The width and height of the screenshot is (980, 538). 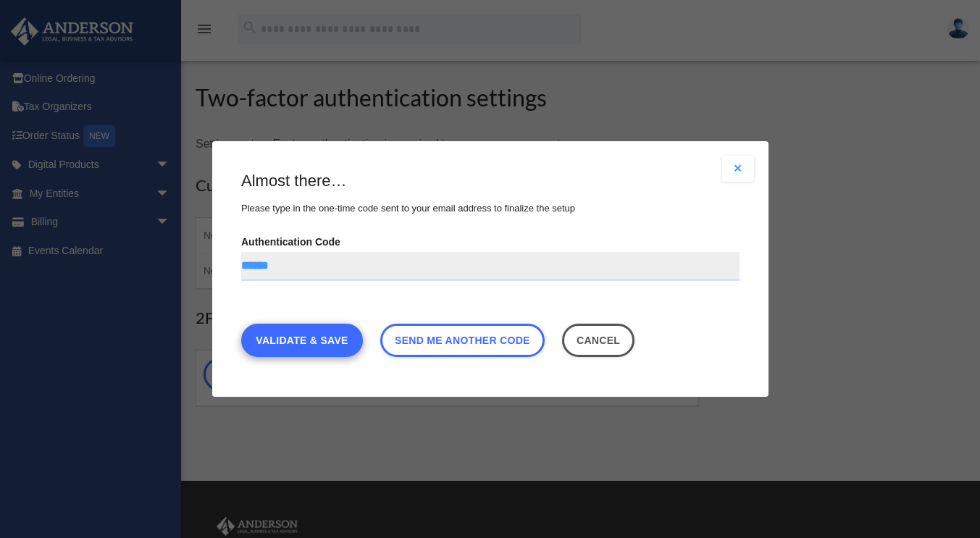 What do you see at coordinates (490, 208) in the screenshot?
I see `p: Please type in the one-time code sent to your email address to finalize the setup` at bounding box center [490, 208].